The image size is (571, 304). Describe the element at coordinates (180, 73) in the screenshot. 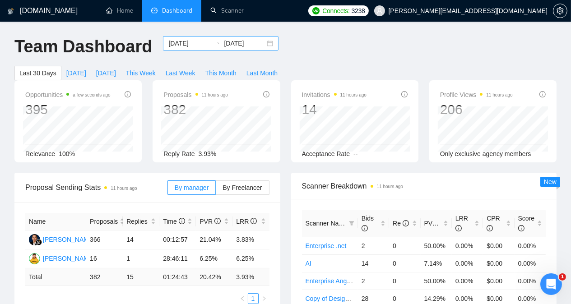

I see `button: Last Week` at that location.